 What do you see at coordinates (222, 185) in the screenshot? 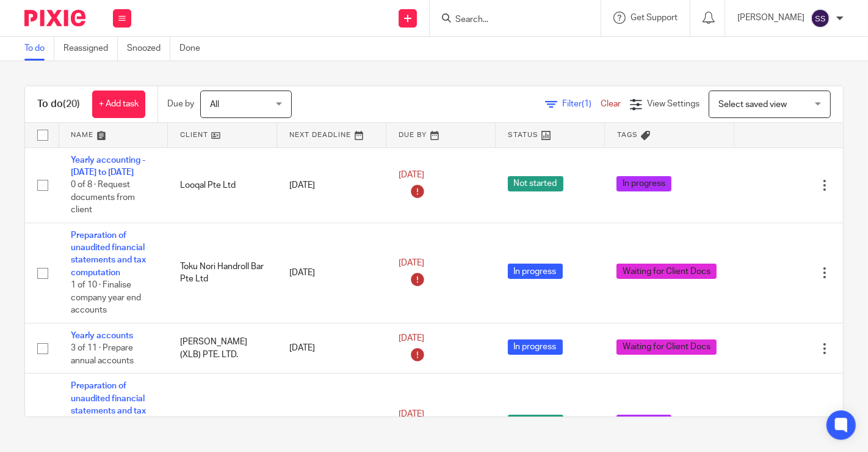
I see `td: Looqal Pte Ltd` at bounding box center [222, 185].